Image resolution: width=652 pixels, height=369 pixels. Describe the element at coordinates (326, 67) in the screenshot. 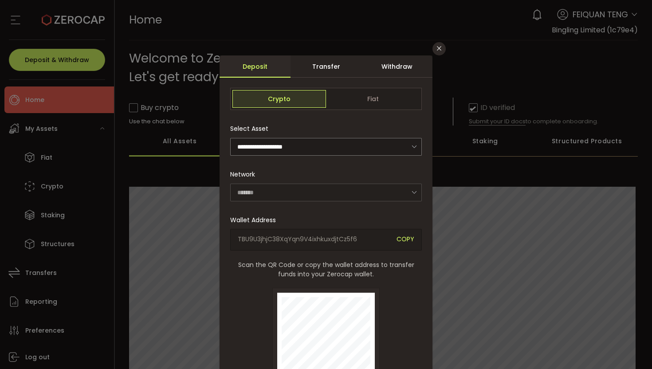

I see `div: Transfer` at that location.